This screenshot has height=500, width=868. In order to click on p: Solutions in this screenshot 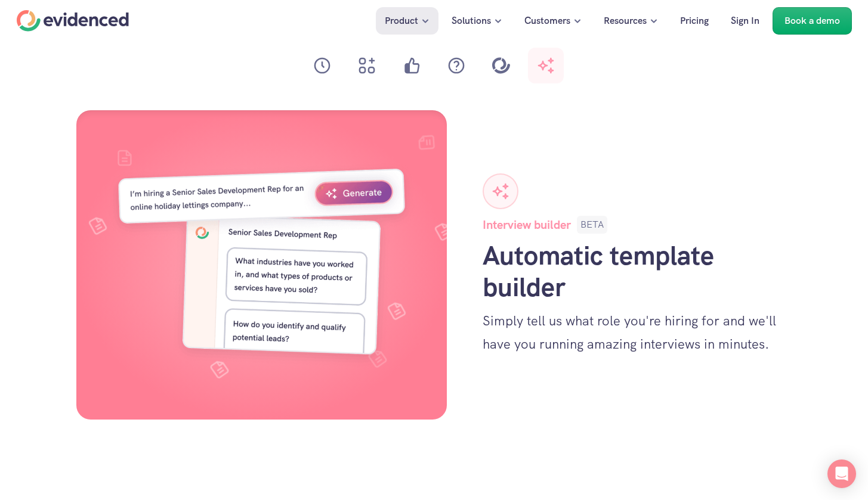, I will do `click(472, 21)`.